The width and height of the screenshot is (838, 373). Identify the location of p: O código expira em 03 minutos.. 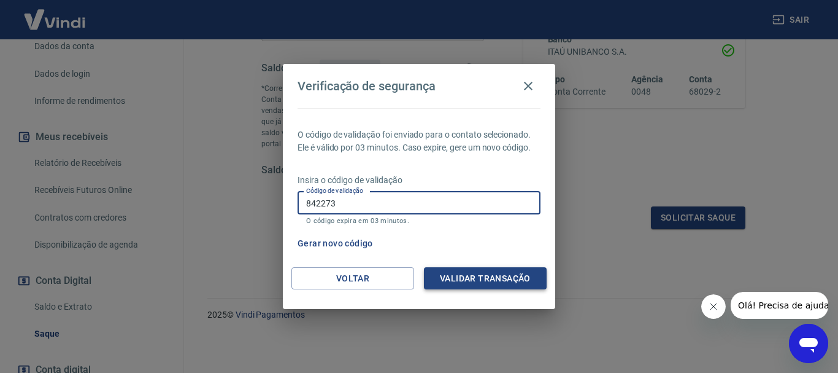
(419, 220).